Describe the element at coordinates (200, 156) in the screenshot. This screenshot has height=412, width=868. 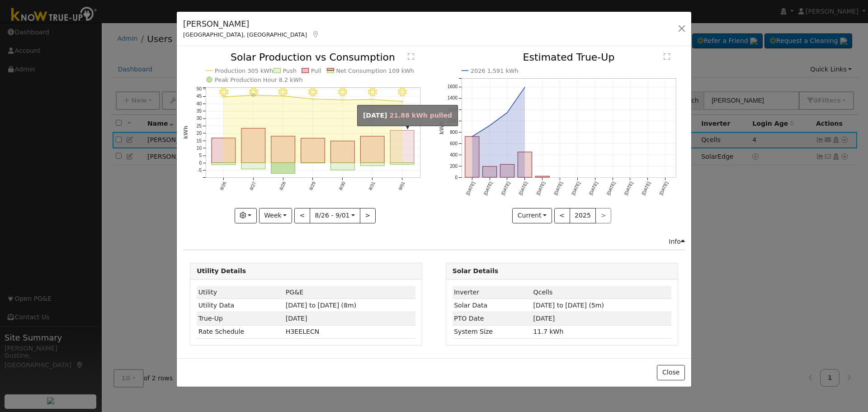
I see `text: 5` at that location.